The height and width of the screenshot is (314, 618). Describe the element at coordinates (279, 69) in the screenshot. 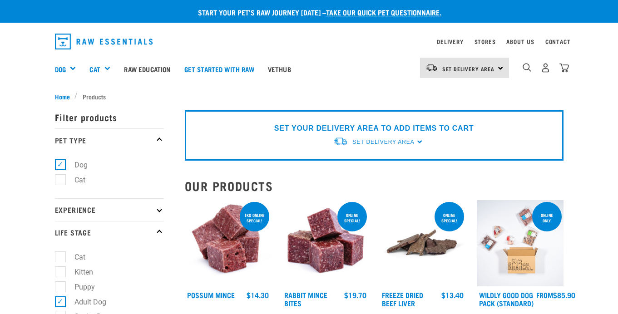

I see `a: Vethub` at that location.